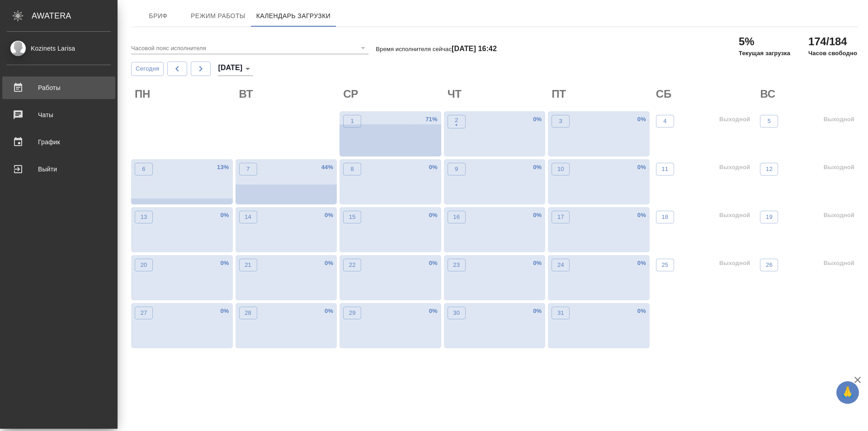 This screenshot has height=431, width=868. What do you see at coordinates (769, 169) in the screenshot?
I see `button: 12` at bounding box center [769, 169].